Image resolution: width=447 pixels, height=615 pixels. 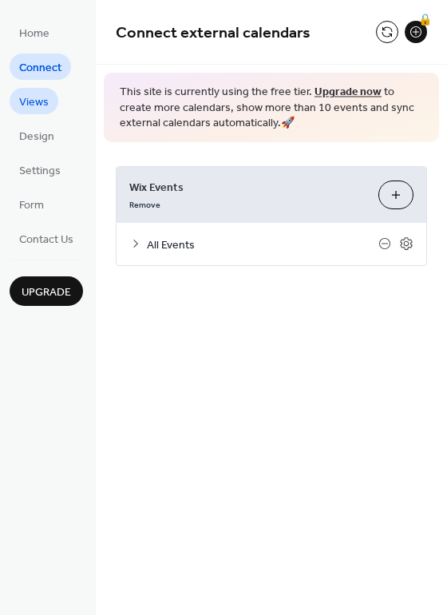 What do you see at coordinates (31, 205) in the screenshot?
I see `span: Form` at bounding box center [31, 205].